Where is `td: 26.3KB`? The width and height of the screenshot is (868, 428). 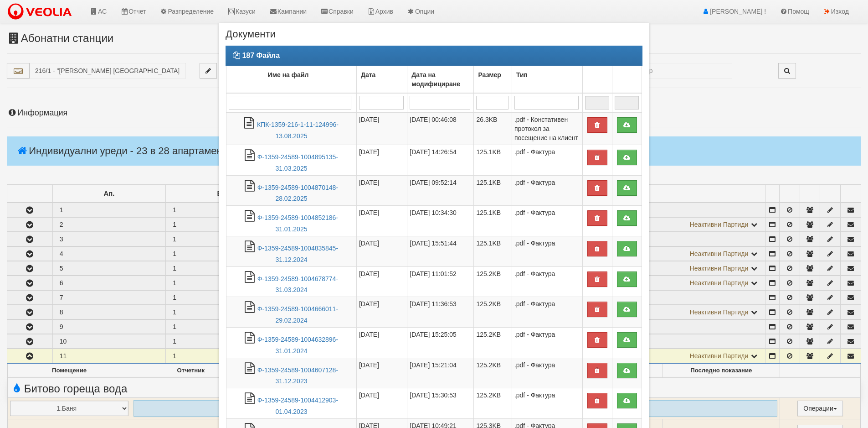
td: 26.3KB is located at coordinates (492, 129).